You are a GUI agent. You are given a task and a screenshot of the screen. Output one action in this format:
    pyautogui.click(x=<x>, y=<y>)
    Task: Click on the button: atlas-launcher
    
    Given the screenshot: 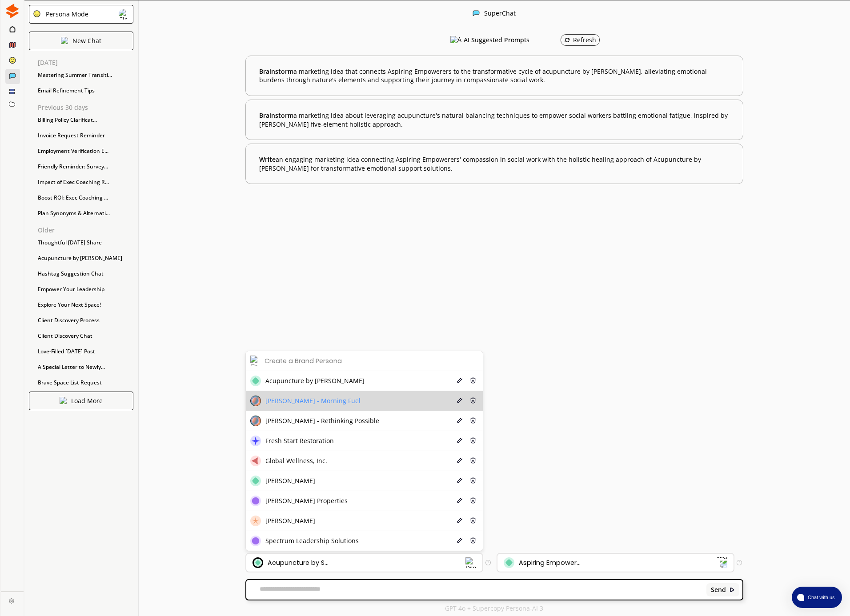 What is the action you would take?
    pyautogui.click(x=817, y=598)
    